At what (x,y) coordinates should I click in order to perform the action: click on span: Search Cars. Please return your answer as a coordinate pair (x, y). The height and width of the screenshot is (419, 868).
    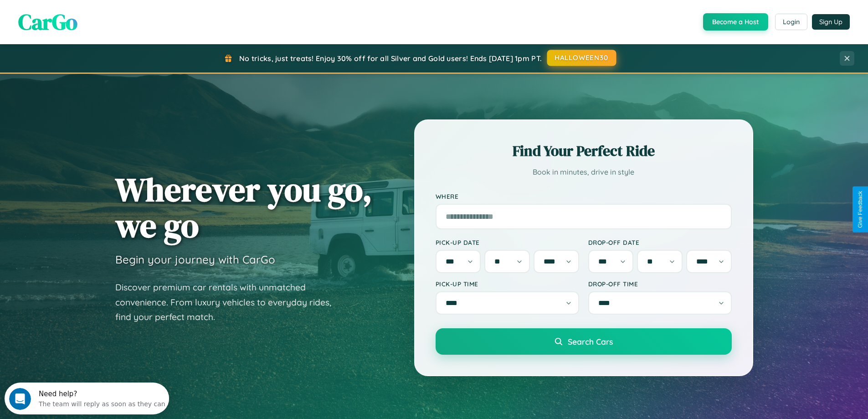
    Looking at the image, I should click on (590, 341).